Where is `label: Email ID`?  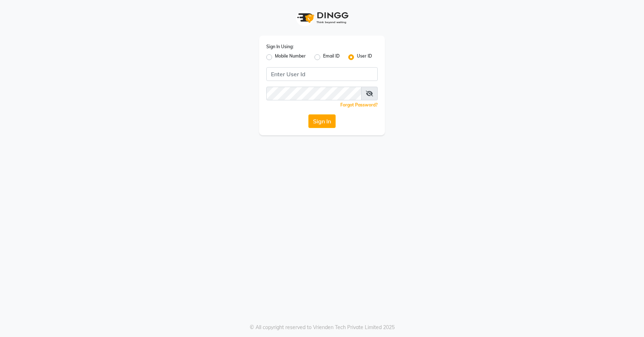
label: Email ID is located at coordinates (332, 57).